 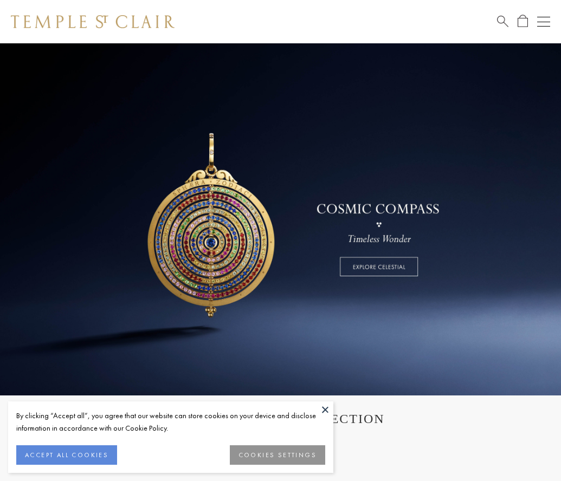 I want to click on a: Open Shopping Bag, so click(x=522, y=21).